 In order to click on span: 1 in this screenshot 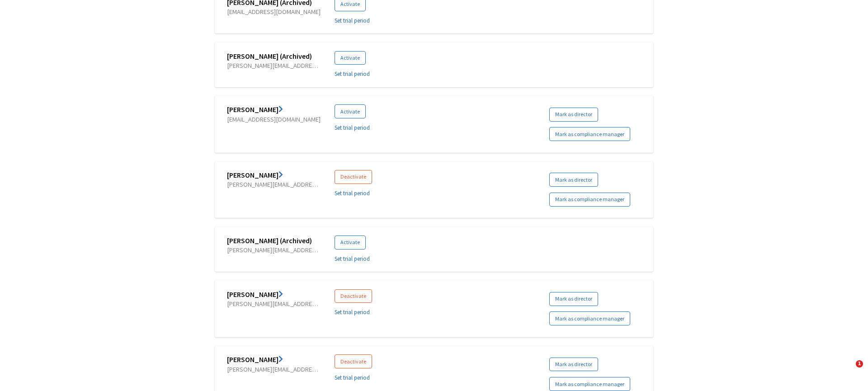, I will do `click(859, 364)`.